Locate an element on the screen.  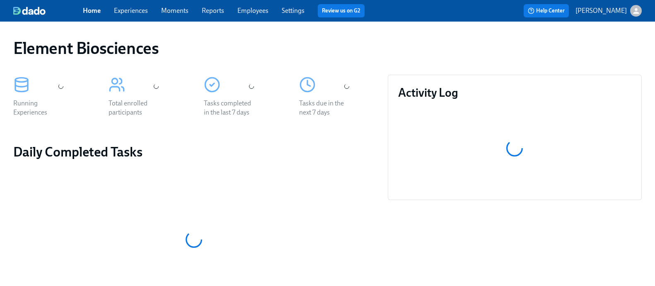
a: Home is located at coordinates (92, 10).